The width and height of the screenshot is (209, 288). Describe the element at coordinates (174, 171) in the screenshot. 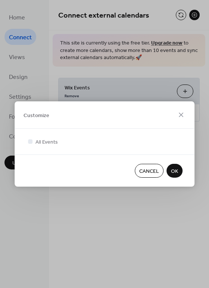

I see `span: OK` at that location.